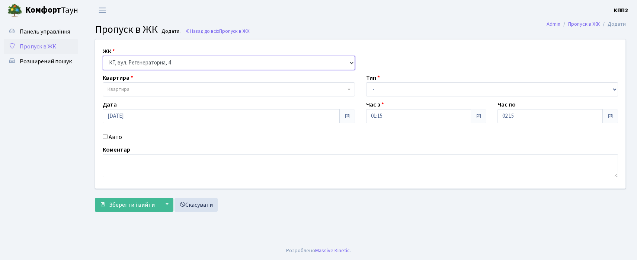 The height and width of the screenshot is (260, 637). What do you see at coordinates (375, 104) in the screenshot?
I see `label: Час з` at bounding box center [375, 104].